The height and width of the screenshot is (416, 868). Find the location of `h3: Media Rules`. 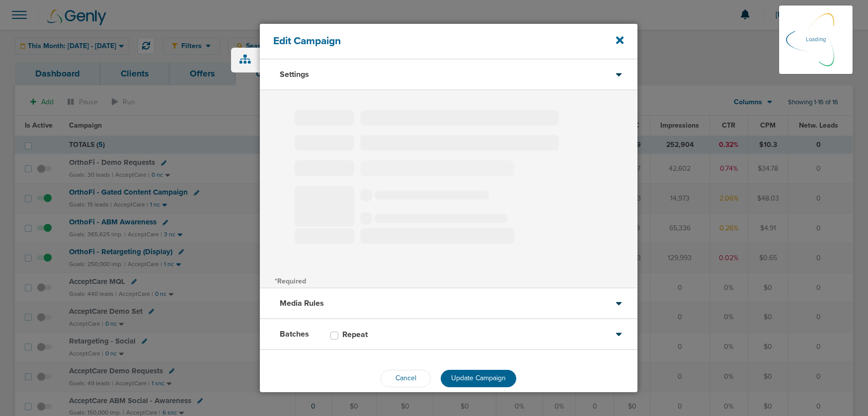

h3: Media Rules is located at coordinates (302, 303).